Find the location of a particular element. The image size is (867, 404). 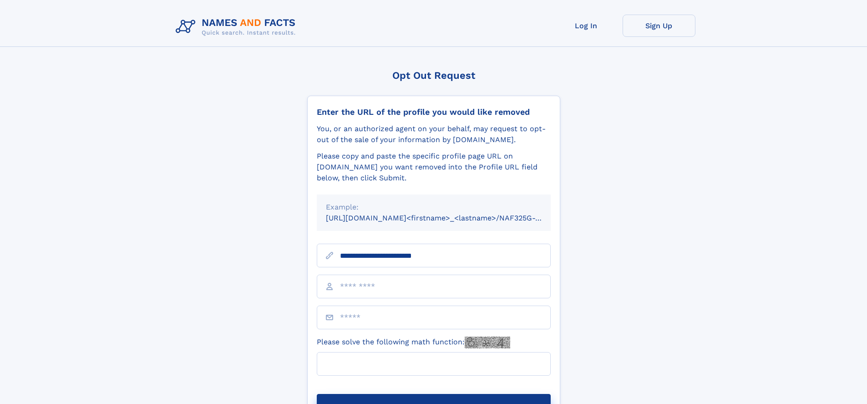

div: Example: is located at coordinates (434, 207).